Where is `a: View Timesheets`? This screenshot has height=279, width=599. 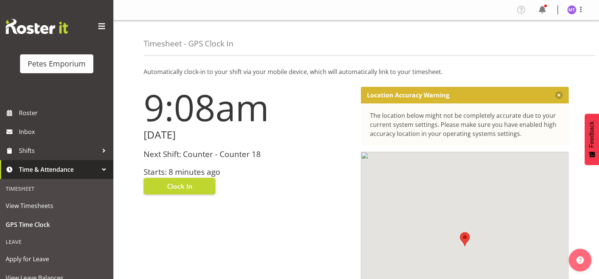
a: View Timesheets is located at coordinates (57, 206).